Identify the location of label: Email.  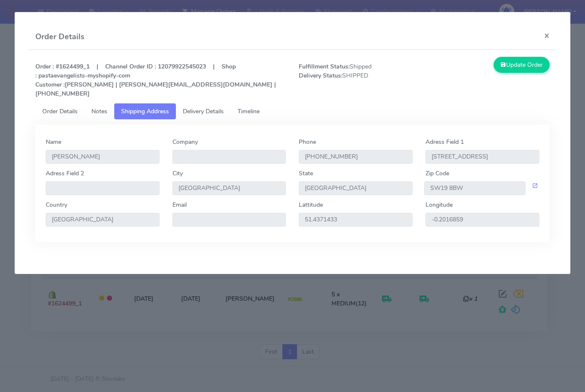
(179, 205).